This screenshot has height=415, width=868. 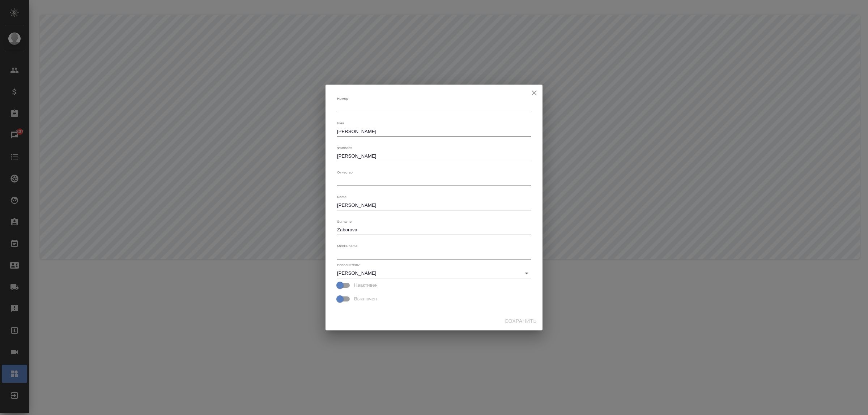 I want to click on label: Middle name, so click(x=347, y=246).